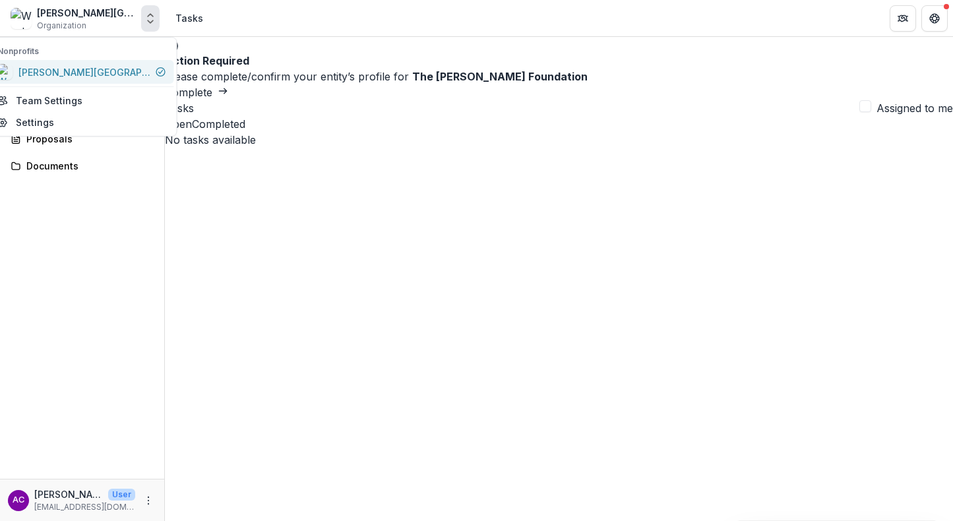 Image resolution: width=953 pixels, height=521 pixels. I want to click on button: More, so click(148, 501).